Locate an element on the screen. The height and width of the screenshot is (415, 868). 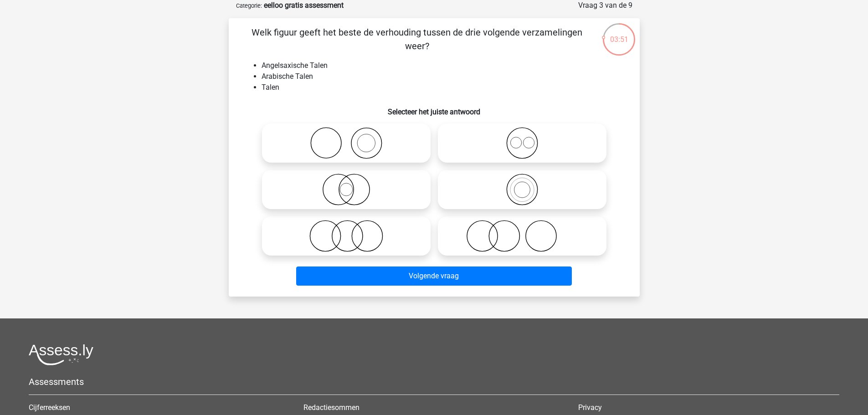
a: Privacy is located at coordinates (590, 407).